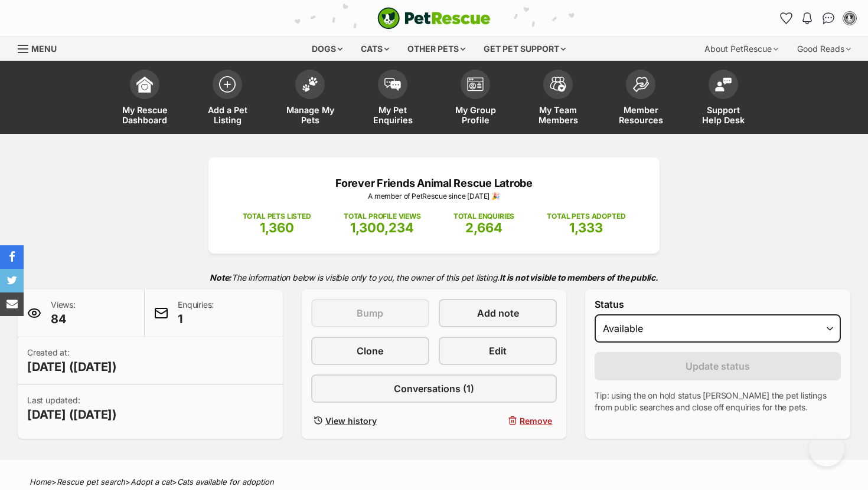 The image size is (868, 490). What do you see at coordinates (220, 277) in the screenshot?
I see `strong: Note:` at bounding box center [220, 277].